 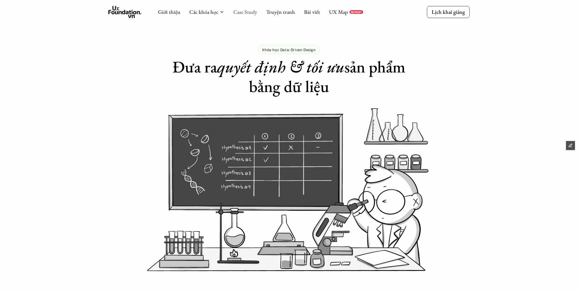 I want to click on p: REPORT, so click(x=356, y=12).